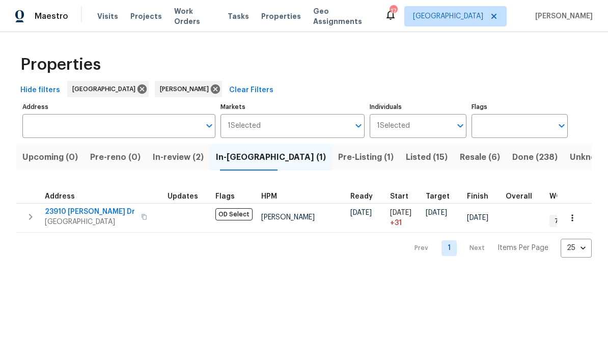 This screenshot has height=364, width=608. Describe the element at coordinates (393, 11) in the screenshot. I see `div: 17` at that location.